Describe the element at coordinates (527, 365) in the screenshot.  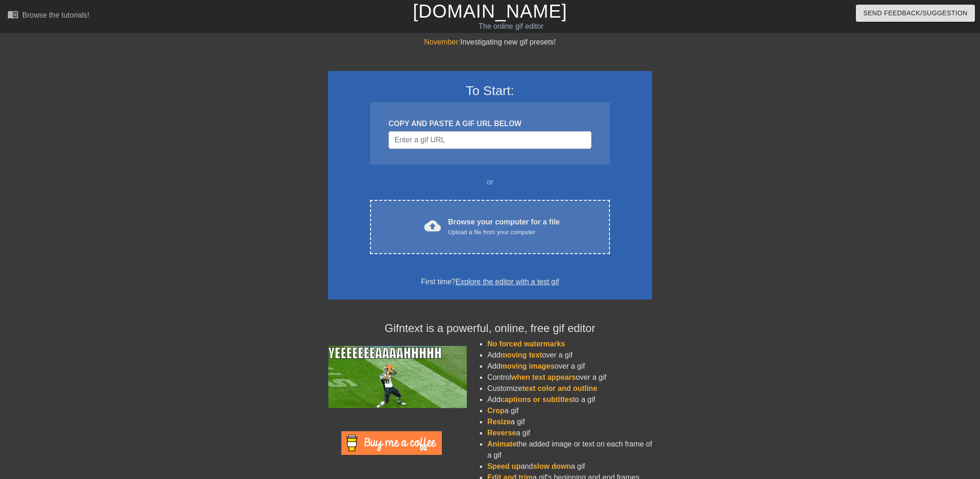
I see `span: moving images` at that location.